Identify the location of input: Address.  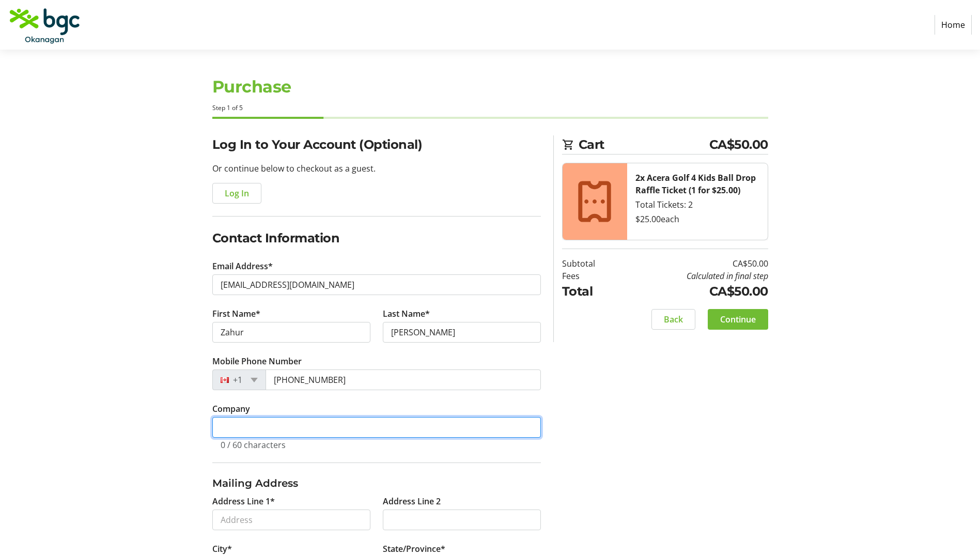
(291, 520).